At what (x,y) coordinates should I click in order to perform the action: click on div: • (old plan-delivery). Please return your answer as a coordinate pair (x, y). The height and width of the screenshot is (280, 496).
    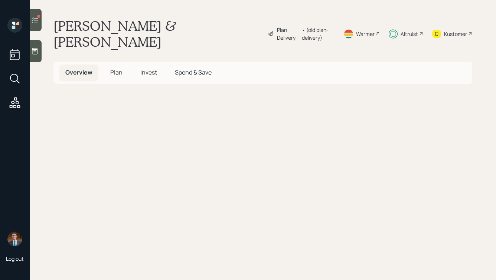
    Looking at the image, I should click on (318, 34).